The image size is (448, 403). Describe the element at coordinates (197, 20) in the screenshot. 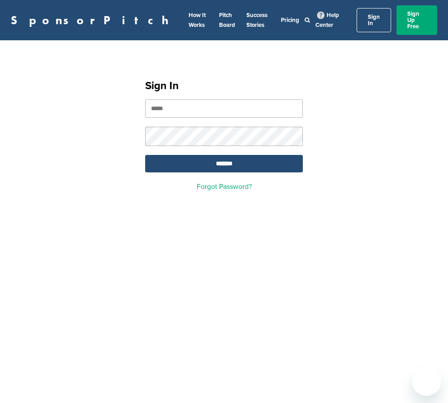

I see `a: How It Works` at that location.